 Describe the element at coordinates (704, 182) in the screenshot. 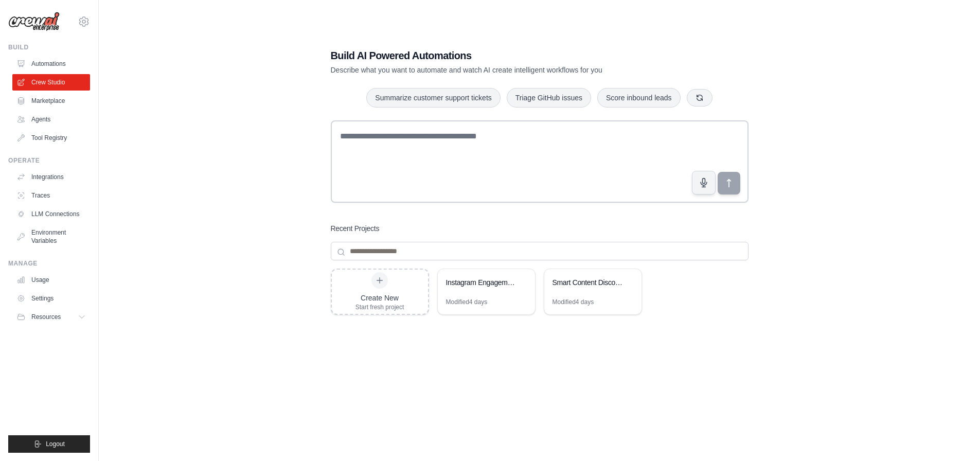

I see `button: Click to speak your automation idea` at that location.